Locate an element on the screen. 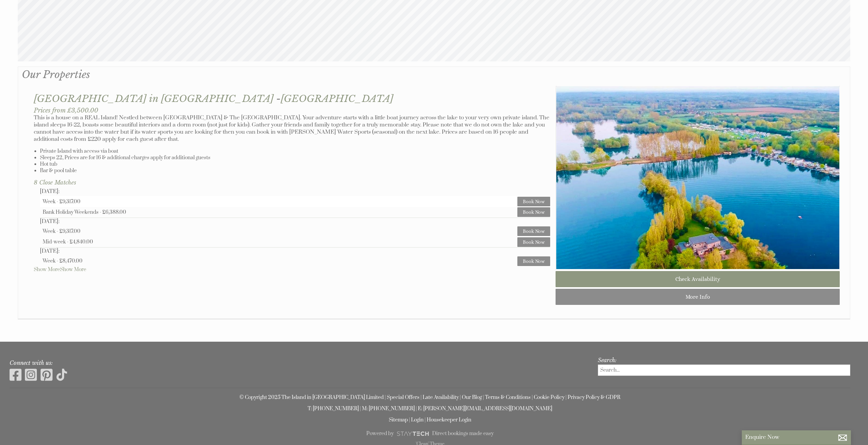  img: Instagram is located at coordinates (31, 375).